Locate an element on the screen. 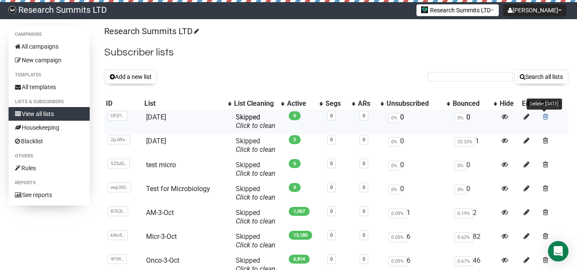 Image resolution: width=577 pixels, height=270 pixels. span: 6,814 is located at coordinates (299, 259).